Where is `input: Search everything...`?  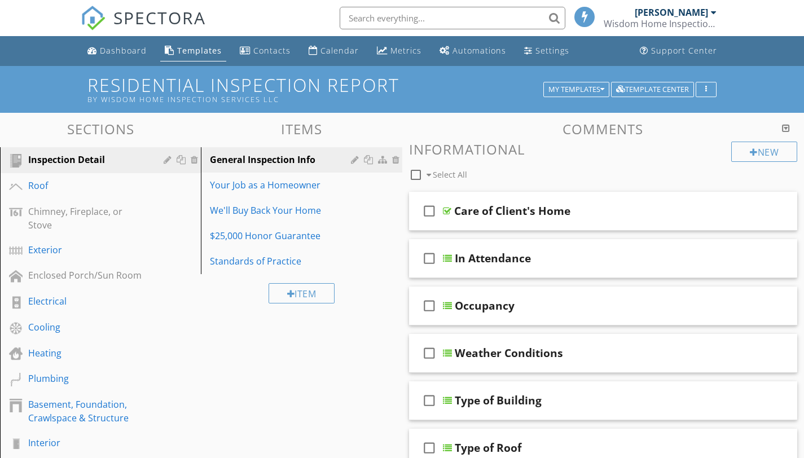 input: Search everything... is located at coordinates (452, 18).